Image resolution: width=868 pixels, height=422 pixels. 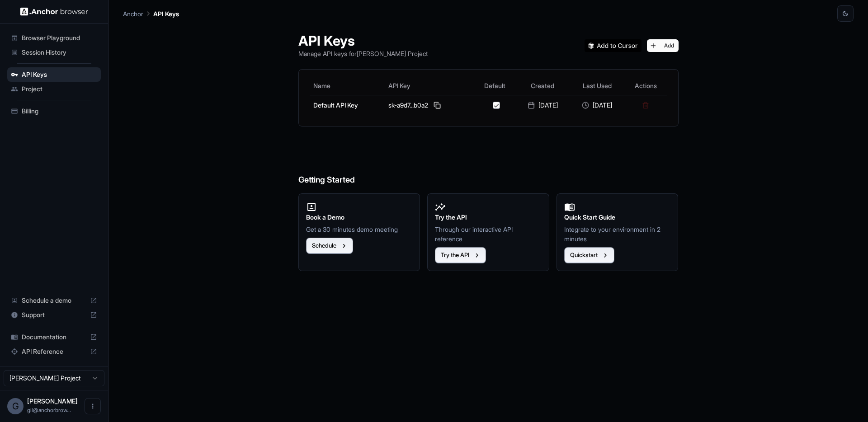 I want to click on th: Default, so click(x=494, y=86).